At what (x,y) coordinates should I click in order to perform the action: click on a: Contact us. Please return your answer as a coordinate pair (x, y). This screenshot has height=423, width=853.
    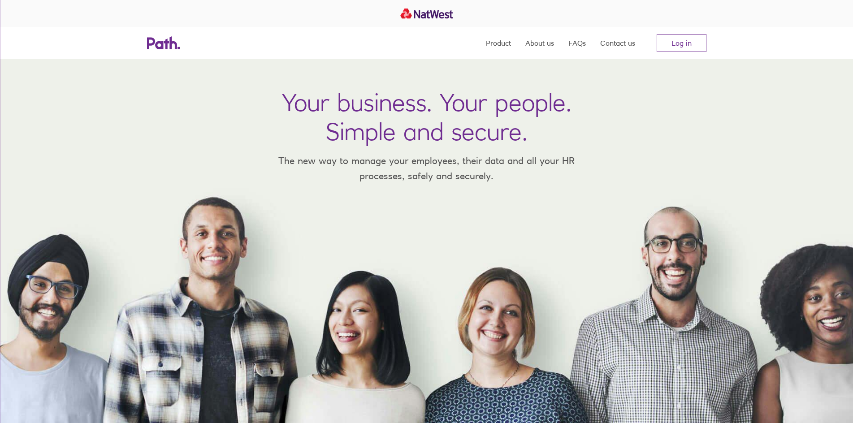
    Looking at the image, I should click on (617, 43).